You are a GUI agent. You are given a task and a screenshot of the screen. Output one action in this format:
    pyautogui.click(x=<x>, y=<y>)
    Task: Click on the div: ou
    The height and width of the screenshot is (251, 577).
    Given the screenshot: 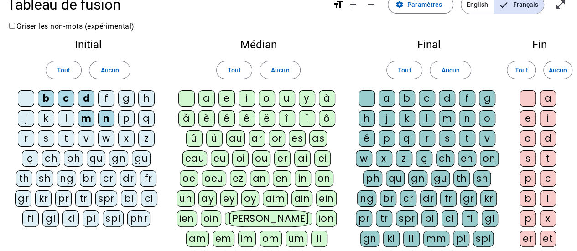 What is the action you would take?
    pyautogui.click(x=261, y=159)
    